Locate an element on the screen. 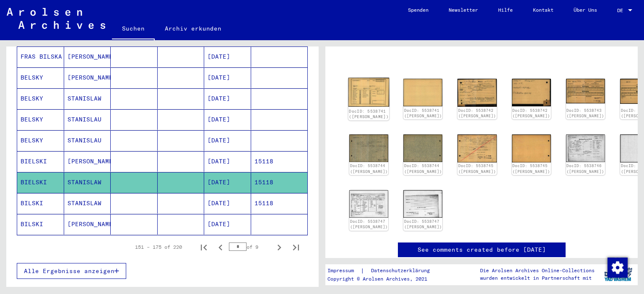 Image resolution: width=644 pixels, height=294 pixels. mat-cell: FRAS BILSKA is located at coordinates (41, 57).